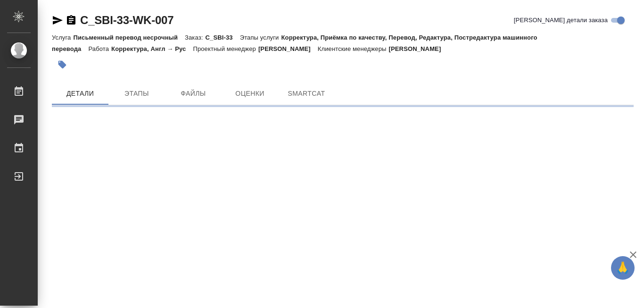  I want to click on p: Корректура, Приёмка по качеству, Перевод, Редактура, Постредактура машинного перевода, so click(295, 43).